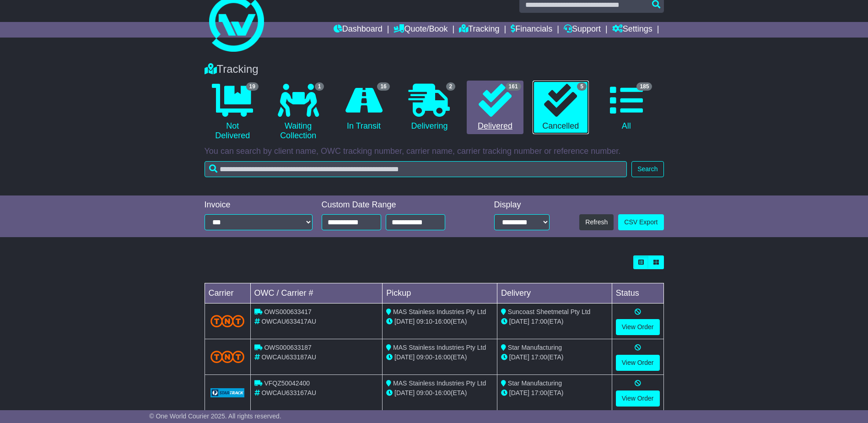 The image size is (868, 423). Describe the element at coordinates (288, 311) in the screenshot. I see `span: OWS000633417` at that location.